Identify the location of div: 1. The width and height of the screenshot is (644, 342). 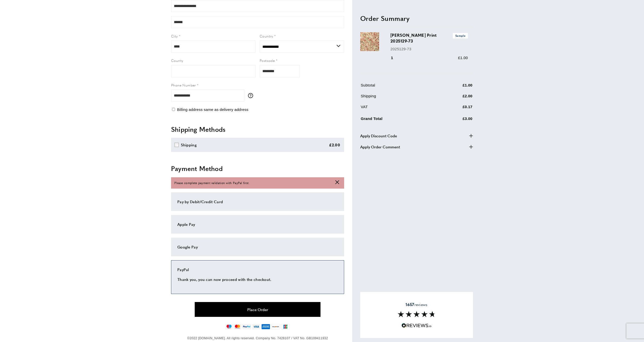
(395, 57).